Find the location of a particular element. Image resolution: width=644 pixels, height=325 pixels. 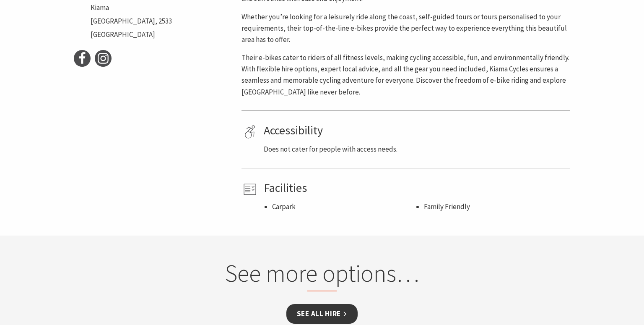

h2: See more options… is located at coordinates (322, 275).